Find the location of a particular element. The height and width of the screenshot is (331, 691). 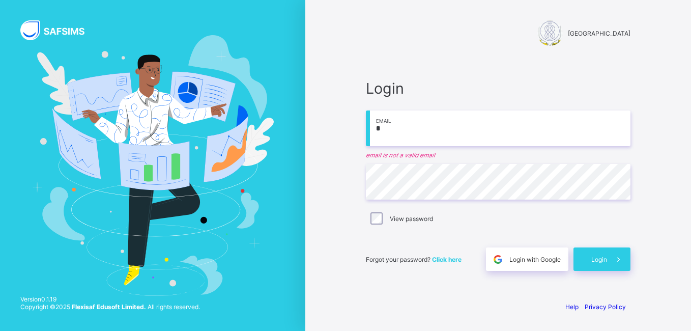

strong: Flexisaf Edusoft Limited. is located at coordinates (109, 306).